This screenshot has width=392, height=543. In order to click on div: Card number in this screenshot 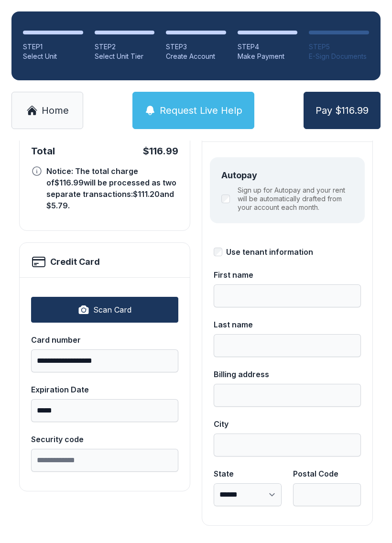, I will do `click(105, 340)`.